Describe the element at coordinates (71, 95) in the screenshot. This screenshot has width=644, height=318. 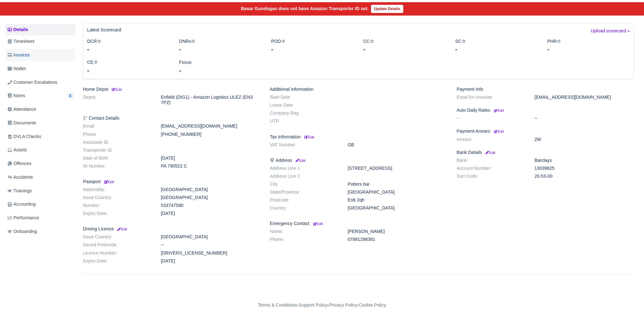
I see `span: 1` at that location.